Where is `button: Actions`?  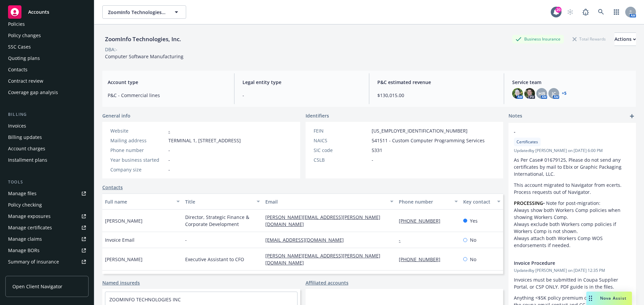 button: Actions is located at coordinates (625, 39).